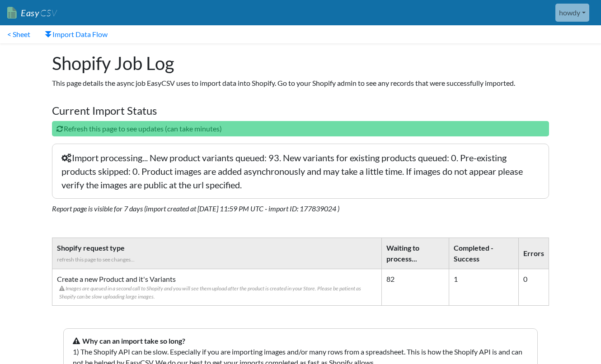 The image size is (601, 364). Describe the element at coordinates (300, 171) in the screenshot. I see `p: Import processing... New product variants queued: 93. New variants for existing products queued: ...` at that location.